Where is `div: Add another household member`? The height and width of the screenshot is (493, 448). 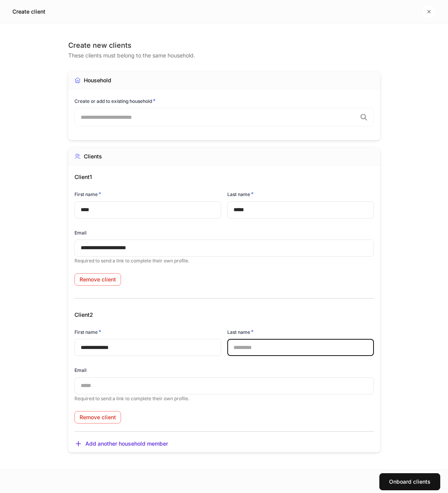
div: Add another household member is located at coordinates (121, 443).